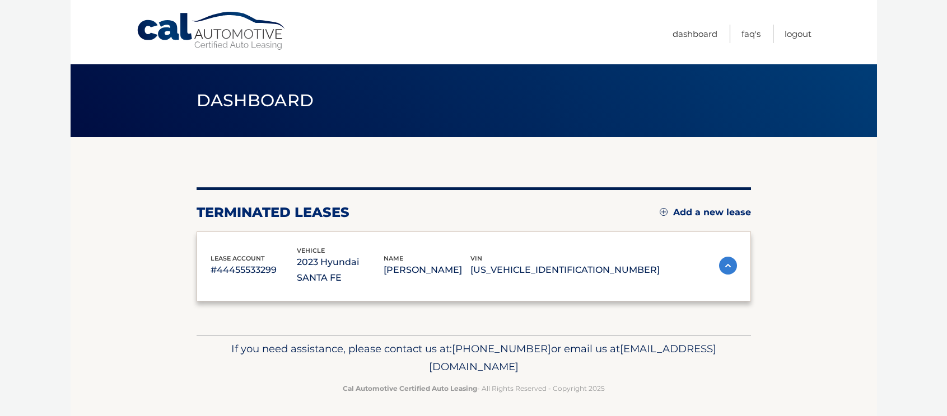  I want to click on span: Dashboard, so click(255, 100).